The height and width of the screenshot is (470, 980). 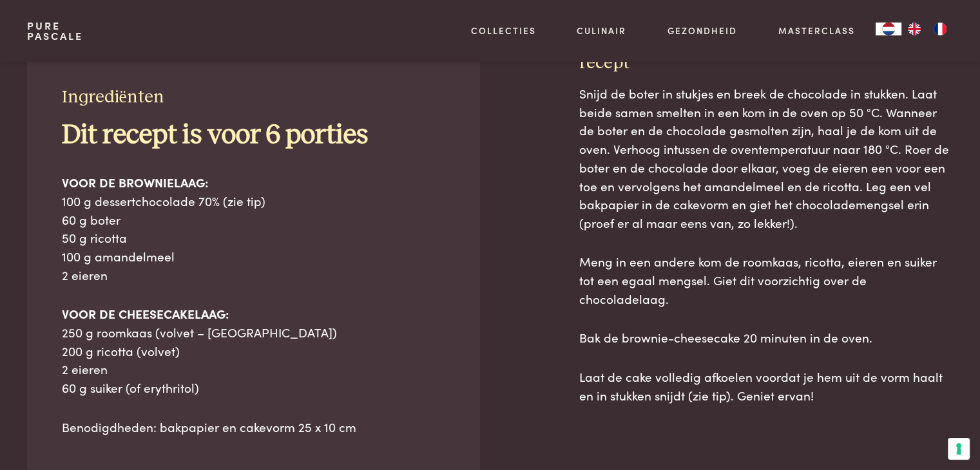 What do you see at coordinates (959, 449) in the screenshot?
I see `button: Uw voorkeuren voor toestemming voor trackingtechnologieën` at bounding box center [959, 449].